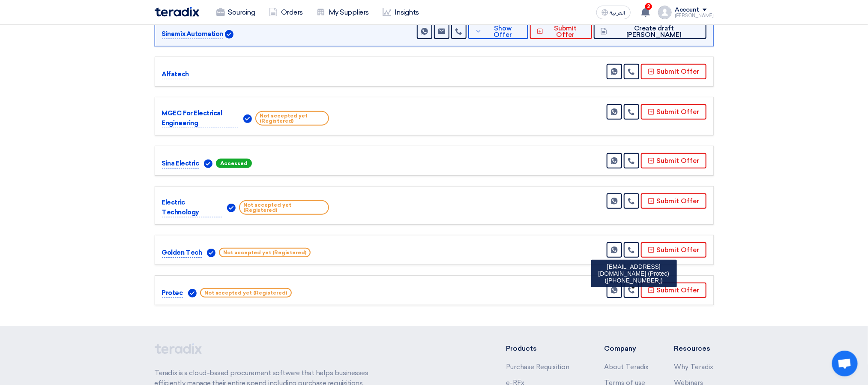  Describe the element at coordinates (649, 6) in the screenshot. I see `span: 2` at that location.